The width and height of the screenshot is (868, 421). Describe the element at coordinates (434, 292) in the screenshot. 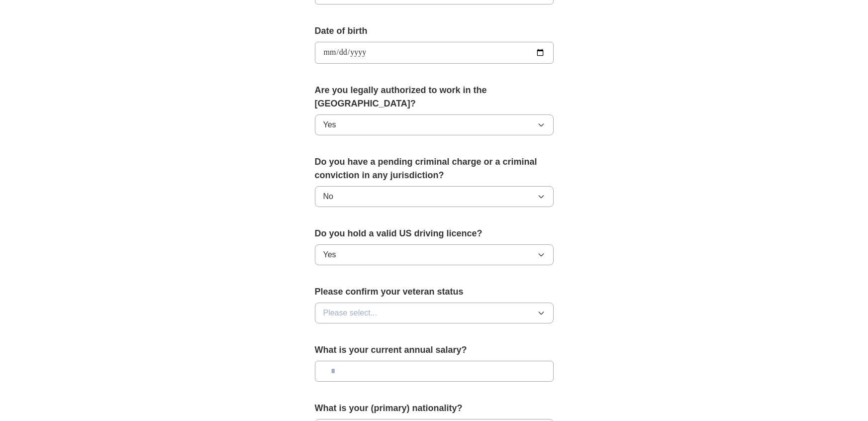

I see `label: Please confirm your veteran status` at that location.